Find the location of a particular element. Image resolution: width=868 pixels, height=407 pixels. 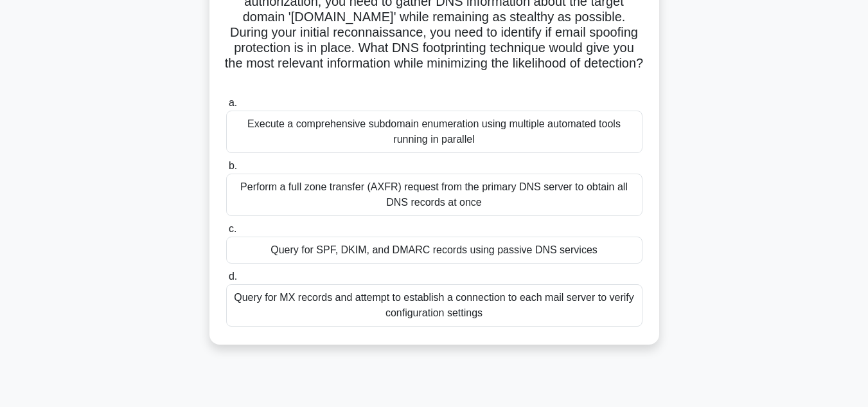

div: Execute a comprehensive subdomain enumeration using multiple automated tools running in parallel is located at coordinates (434, 132).